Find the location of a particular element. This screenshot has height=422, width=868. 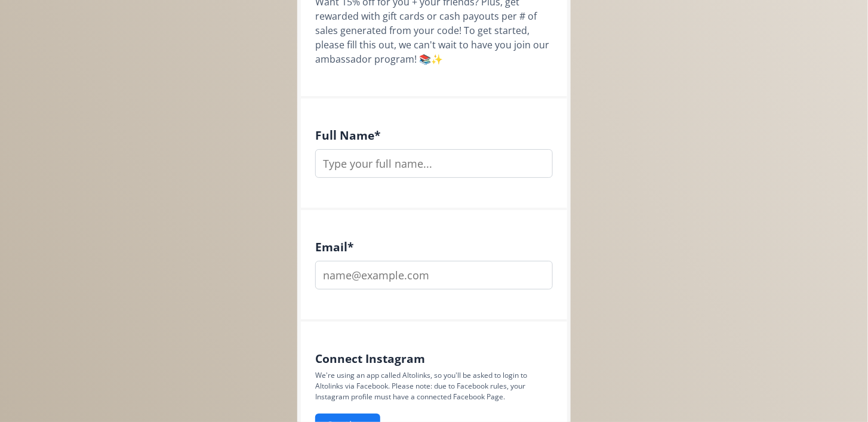

h4: Full Name * is located at coordinates (434, 135).